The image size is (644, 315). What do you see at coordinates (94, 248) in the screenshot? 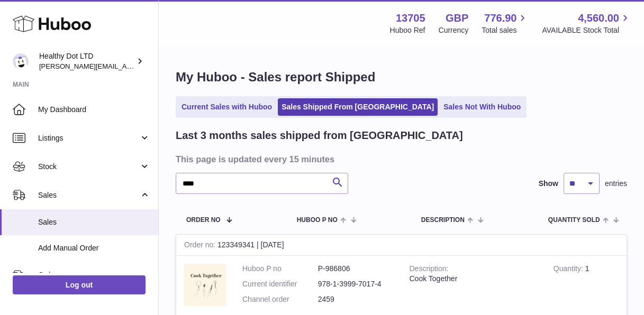
I see `span: Add Manual Order` at bounding box center [94, 248].